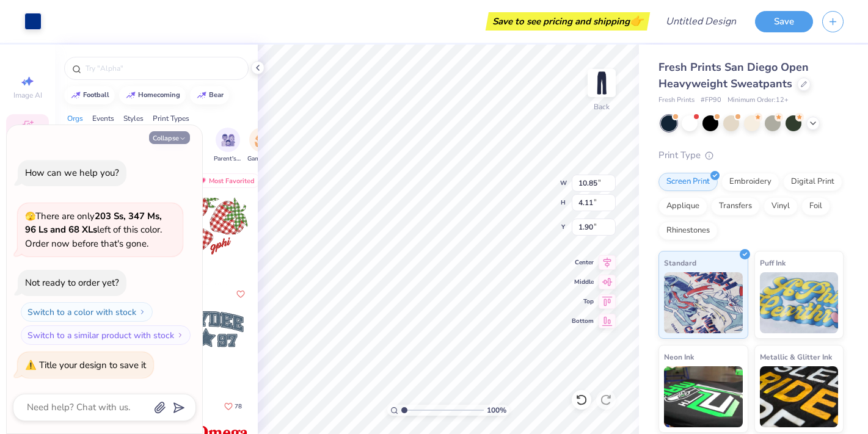 This screenshot has height=434, width=868. I want to click on span: Image AI, so click(27, 95).